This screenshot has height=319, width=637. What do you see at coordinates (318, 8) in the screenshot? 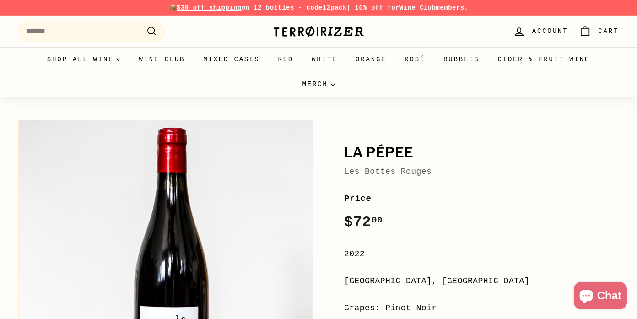
I see `p: 📦 on 12 bottles - code | 10% off for members.` at bounding box center [318, 8].